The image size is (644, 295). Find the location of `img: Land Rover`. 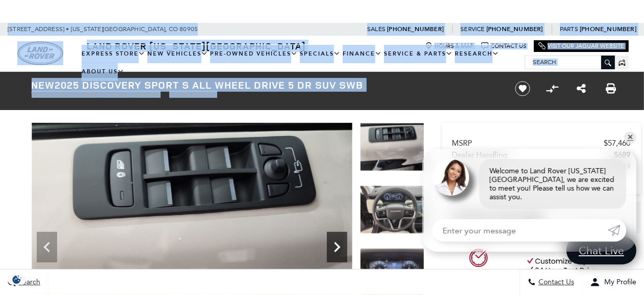

img: Land Rover is located at coordinates (40, 53).